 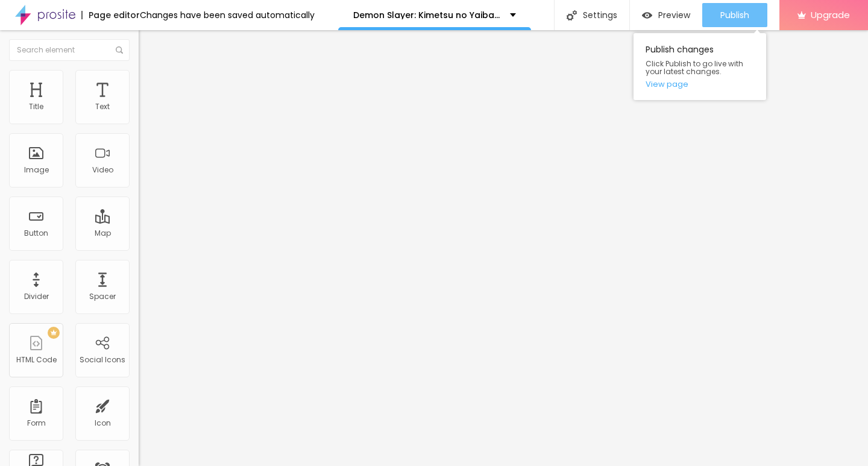 I want to click on p: Demon Slayer: Kimetsu no Yaiba Sonsuzluk Kalesi izle [2025] Türkçe Dublaj Tek Parca 4k 1080p Film..., so click(x=427, y=15).